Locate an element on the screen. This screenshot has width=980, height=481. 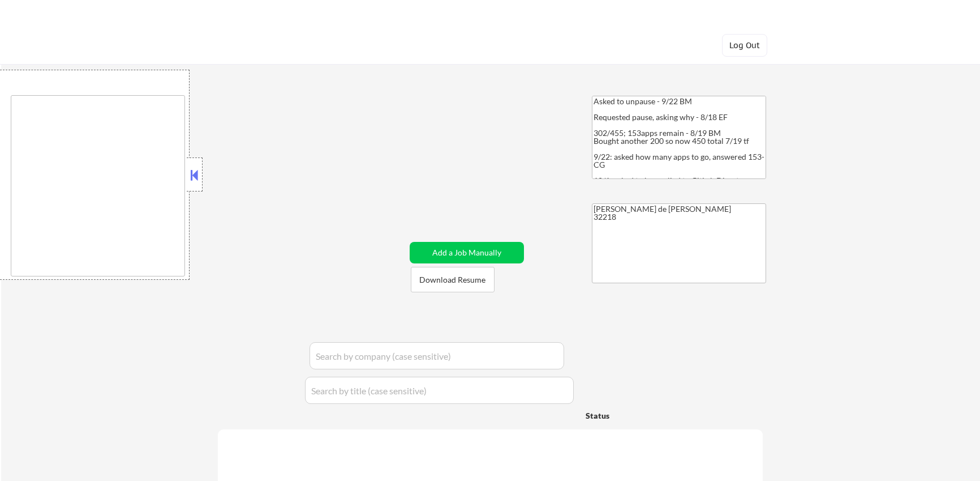
button: Log Out is located at coordinates (745, 45).